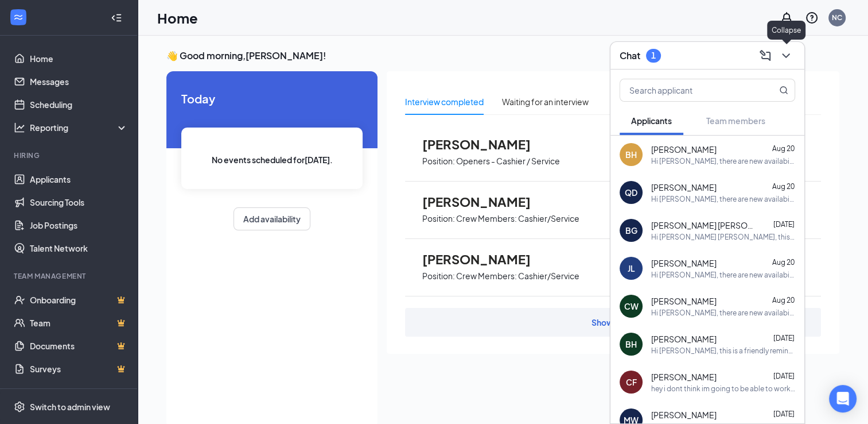 This screenshot has width=868, height=424. What do you see at coordinates (688, 90) in the screenshot?
I see `input: Search applicant` at bounding box center [688, 90].